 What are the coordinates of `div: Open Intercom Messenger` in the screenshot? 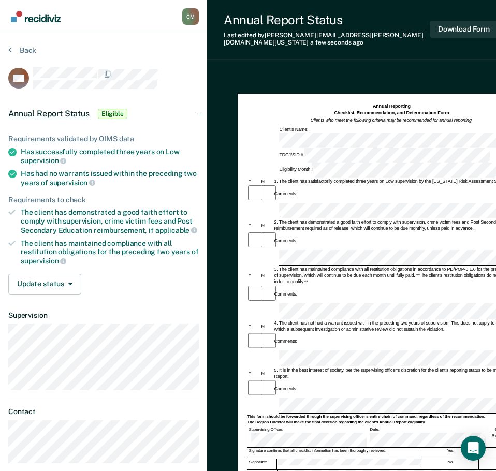 It's located at (473, 448).